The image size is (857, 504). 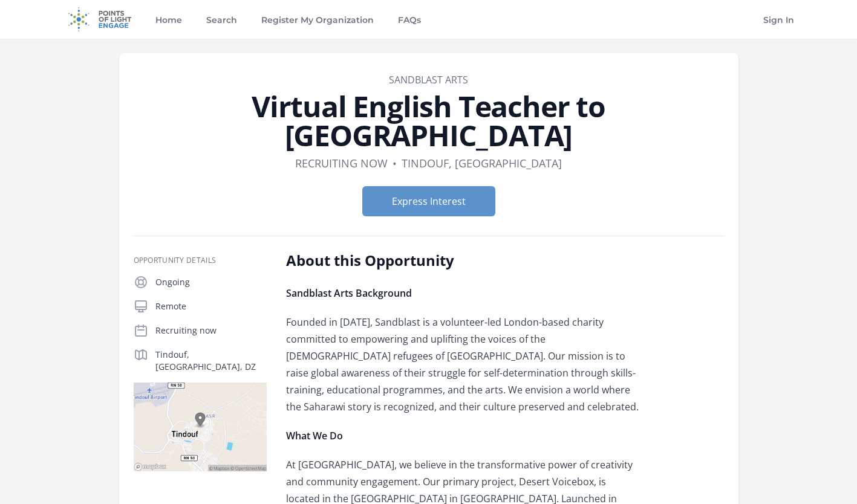 I want to click on strong: Sandblast Arts Background, so click(x=349, y=293).